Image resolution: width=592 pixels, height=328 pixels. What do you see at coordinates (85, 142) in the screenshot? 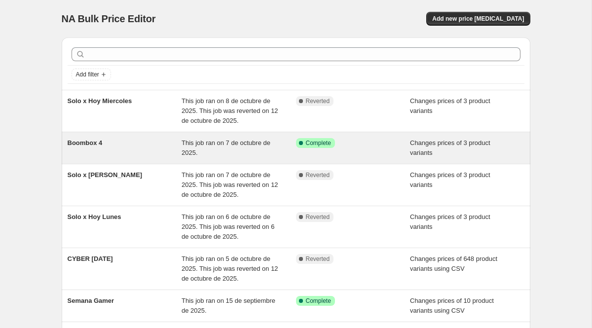
I see `span: Boombox 4` at bounding box center [85, 142].